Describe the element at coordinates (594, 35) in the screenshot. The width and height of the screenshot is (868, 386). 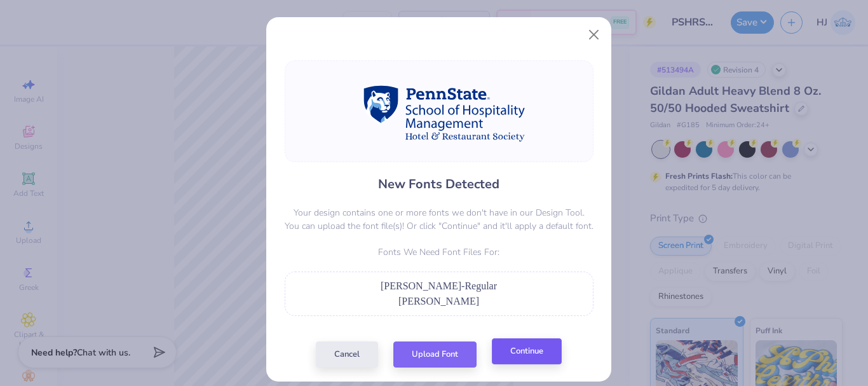
I see `button: Close` at that location.